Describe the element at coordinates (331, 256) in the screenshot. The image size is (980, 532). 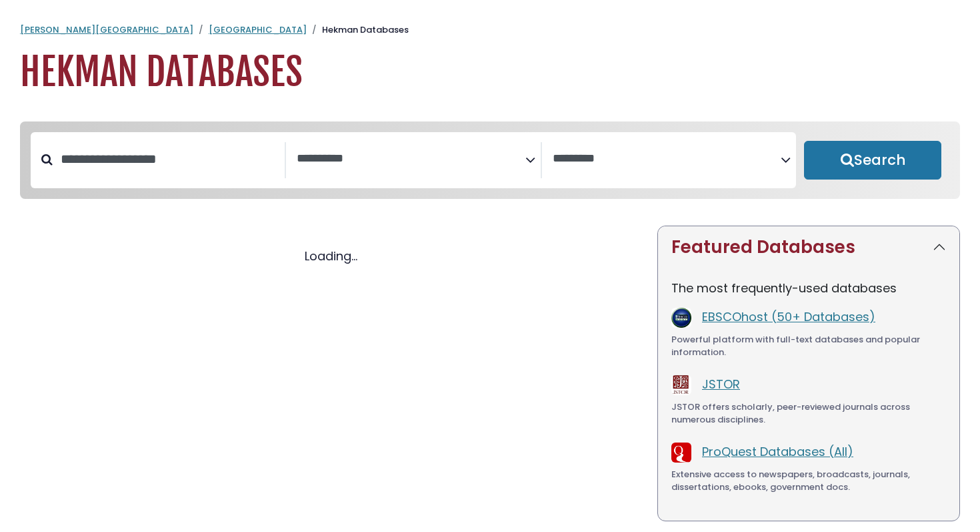
I see `div: Loading...` at that location.